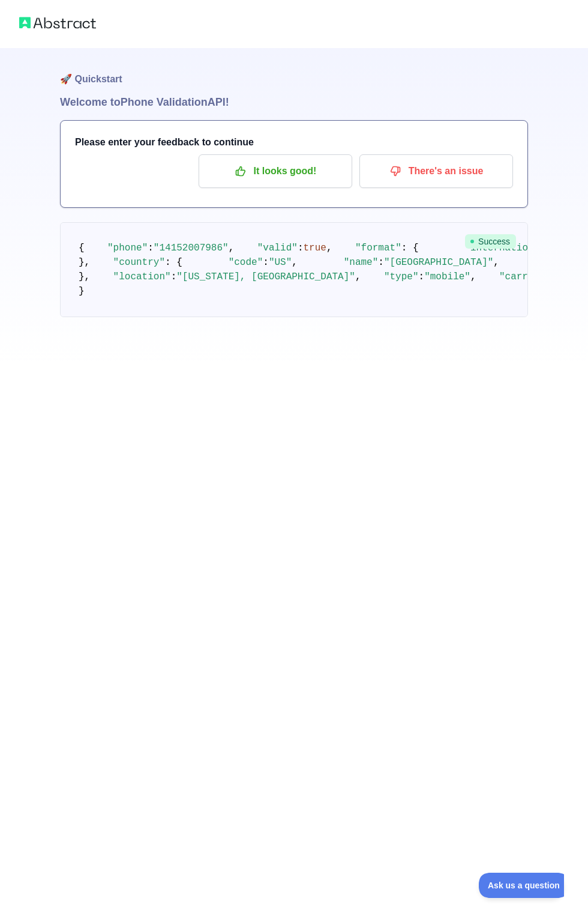  What do you see at coordinates (401, 277) in the screenshot?
I see `span: "type"` at bounding box center [401, 277].